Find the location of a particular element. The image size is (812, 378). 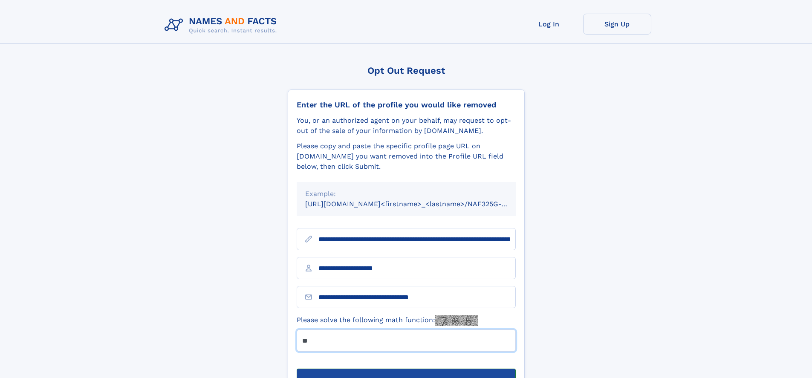

div: You, or an authorized agent on your behalf, may request to opt-out of the sale of your informatio... is located at coordinates (406, 126).